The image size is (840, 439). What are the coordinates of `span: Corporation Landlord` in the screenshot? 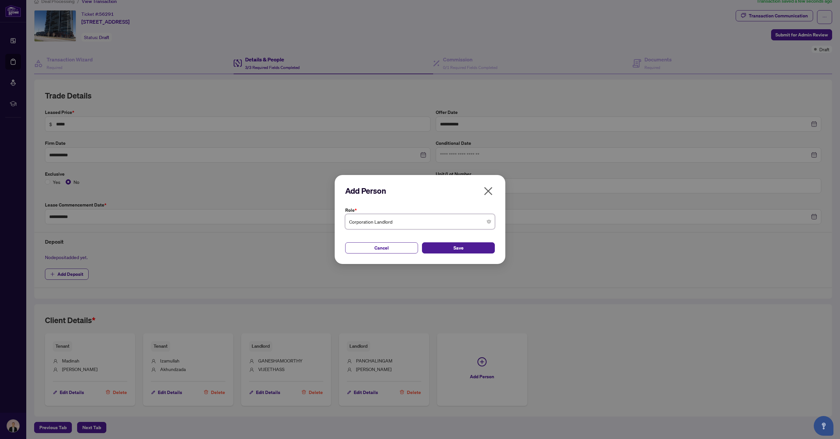 It's located at (420, 221).